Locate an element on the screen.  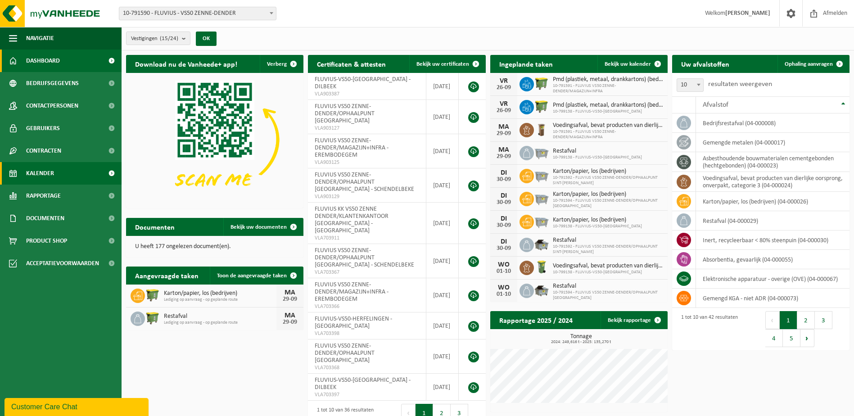
count: (15/24) is located at coordinates (169, 38).